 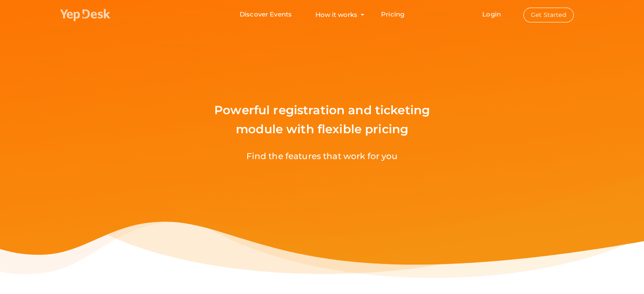 I want to click on button: How it works, so click(x=336, y=15).